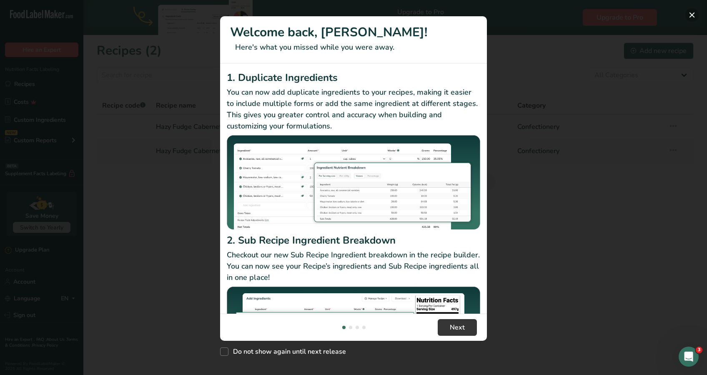 The width and height of the screenshot is (707, 375). Describe the element at coordinates (457, 327) in the screenshot. I see `span: Next` at that location.